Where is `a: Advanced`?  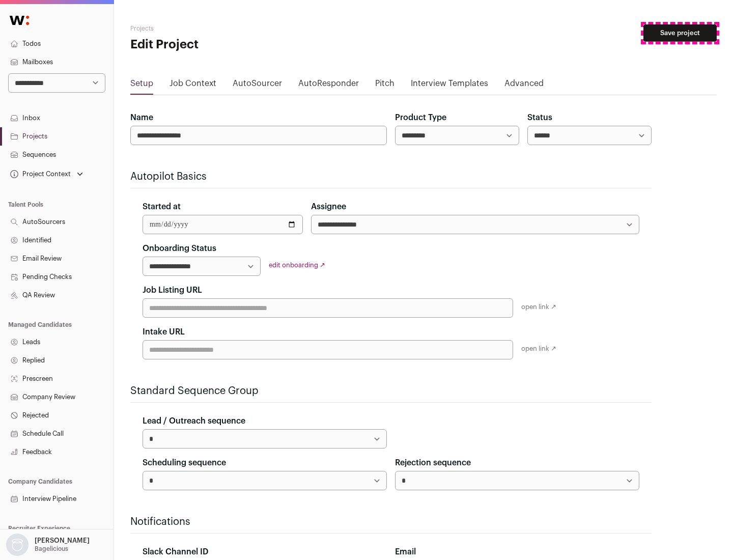 a: Advanced is located at coordinates (524, 86).